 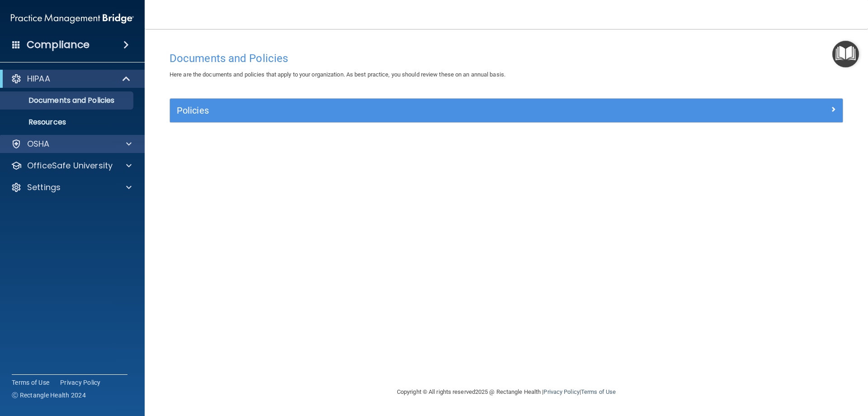 I want to click on div: Copyright © All rights reserved 2025 @ Rectangle Health | |, so click(x=507, y=392).